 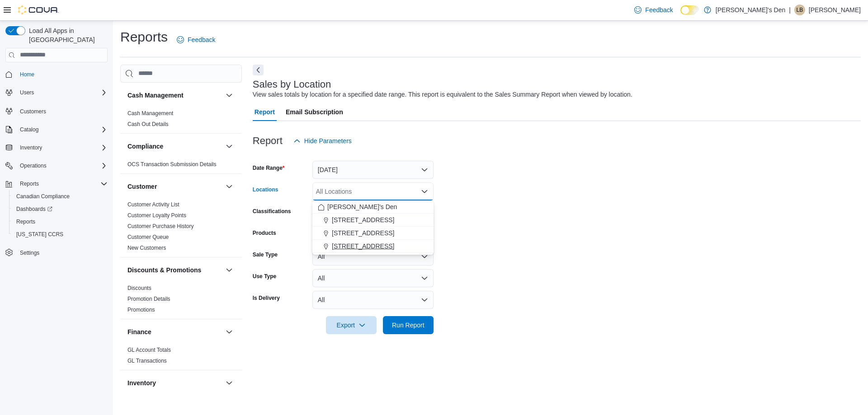 What do you see at coordinates (150, 114) in the screenshot?
I see `span: Cash Management` at bounding box center [150, 114].